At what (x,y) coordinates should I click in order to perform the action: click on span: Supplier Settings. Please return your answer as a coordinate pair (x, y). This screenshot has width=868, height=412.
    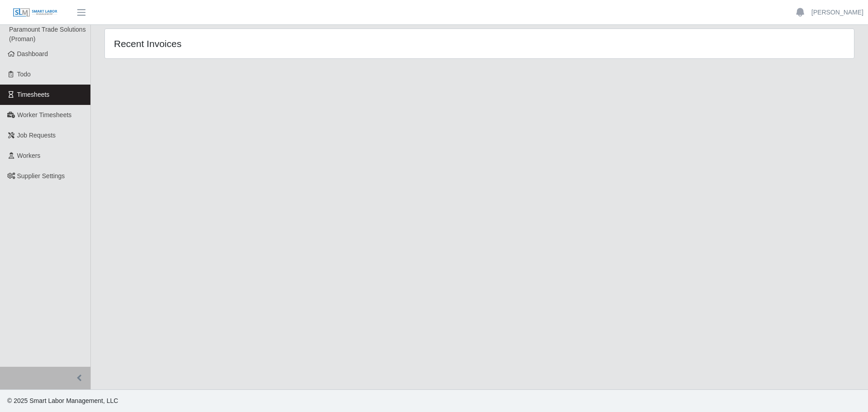
    Looking at the image, I should click on (41, 176).